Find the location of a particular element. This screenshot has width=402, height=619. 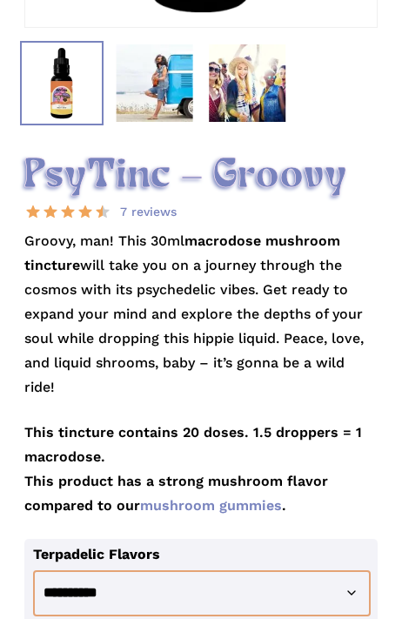

strong: macrodose mushroom tincture is located at coordinates (182, 252).